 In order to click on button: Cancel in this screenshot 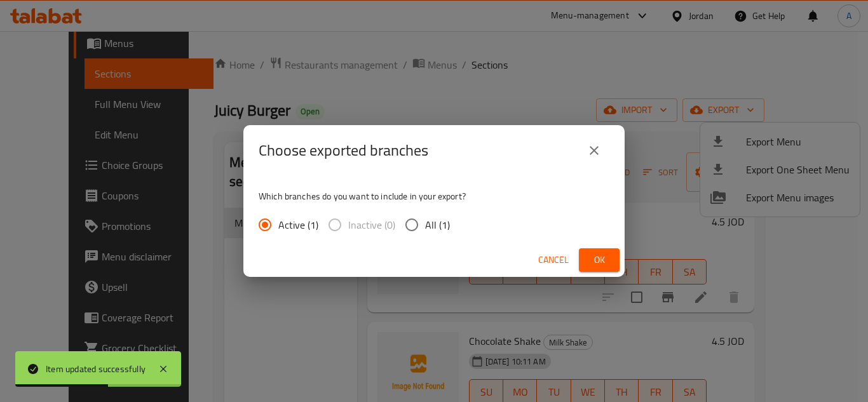, I will do `click(553, 259)`.